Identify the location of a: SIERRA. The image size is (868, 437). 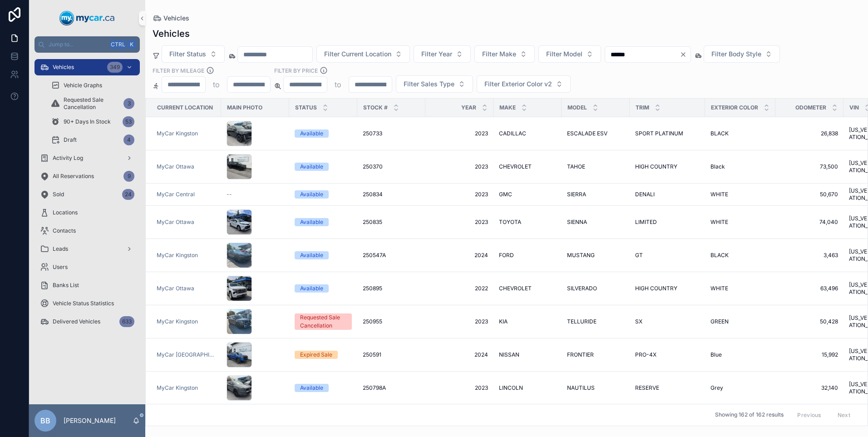
(596, 195).